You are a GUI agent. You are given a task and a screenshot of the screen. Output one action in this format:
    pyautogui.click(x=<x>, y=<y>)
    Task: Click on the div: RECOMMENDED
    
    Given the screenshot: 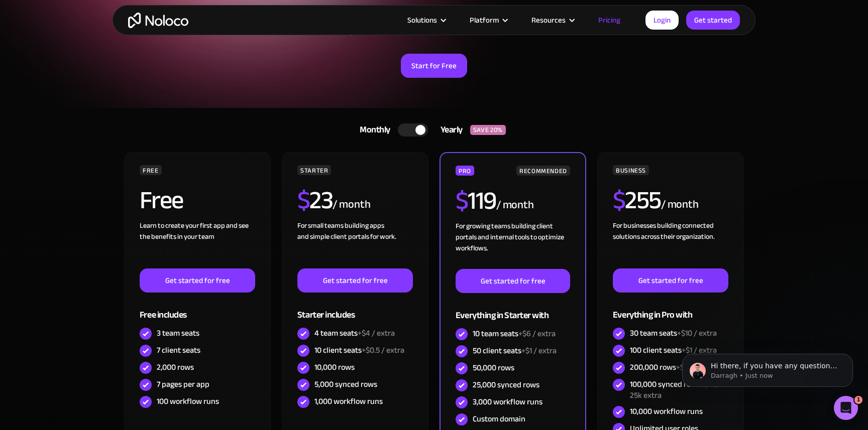 What is the action you would take?
    pyautogui.click(x=543, y=171)
    